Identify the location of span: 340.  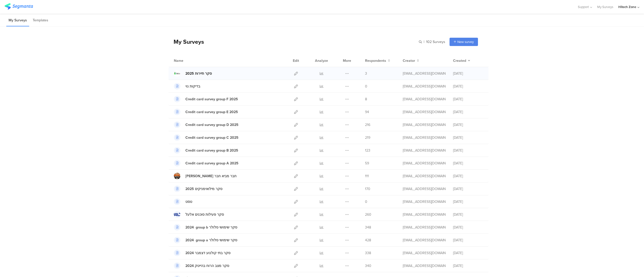
(368, 266).